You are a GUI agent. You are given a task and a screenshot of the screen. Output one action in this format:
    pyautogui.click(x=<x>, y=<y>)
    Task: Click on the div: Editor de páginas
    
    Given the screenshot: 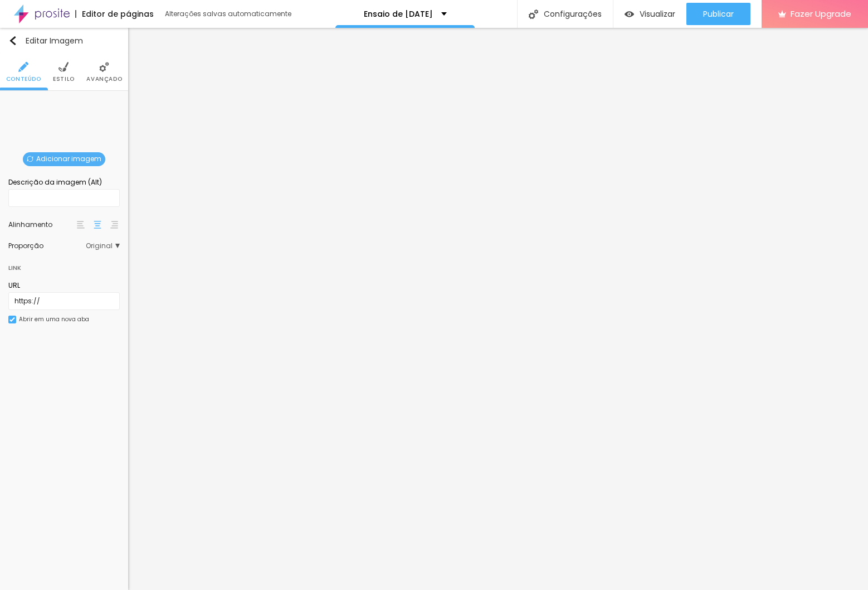 What is the action you would take?
    pyautogui.click(x=115, y=14)
    